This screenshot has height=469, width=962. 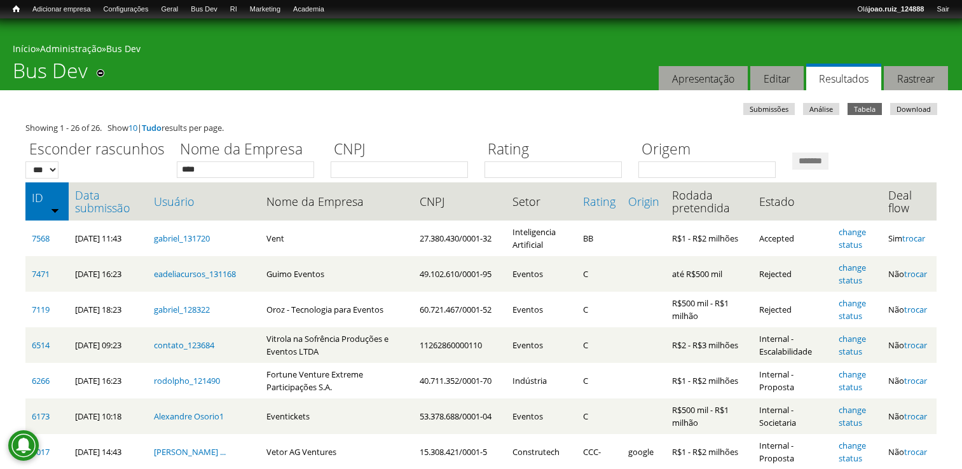 What do you see at coordinates (943, 10) in the screenshot?
I see `a: Sair` at bounding box center [943, 10].